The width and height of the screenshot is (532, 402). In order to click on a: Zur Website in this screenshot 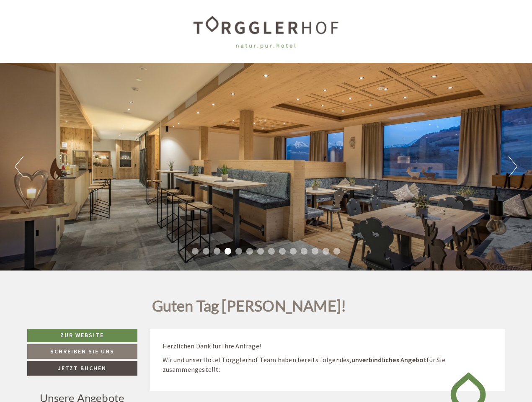, I will do `click(82, 335)`.